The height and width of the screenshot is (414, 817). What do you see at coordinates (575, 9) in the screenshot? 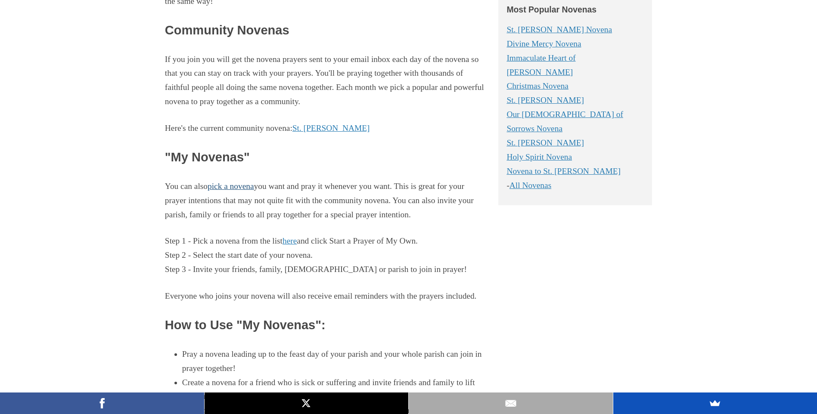
I see `h4: Most Popular Novenas` at bounding box center [575, 9].